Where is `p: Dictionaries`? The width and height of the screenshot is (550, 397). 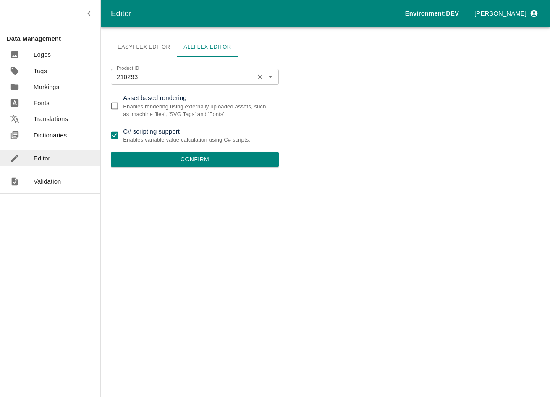
p: Dictionaries is located at coordinates (50, 135).